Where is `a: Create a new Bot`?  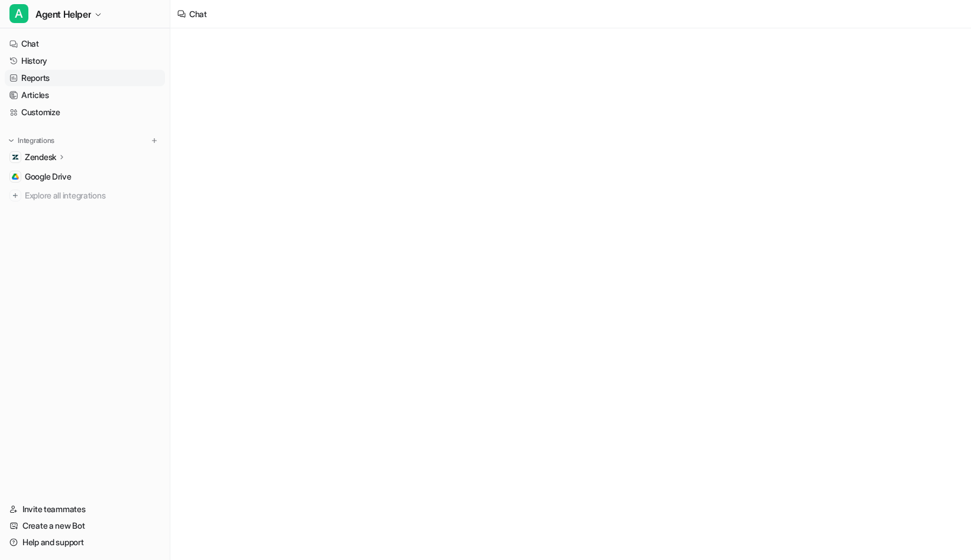 a: Create a new Bot is located at coordinates (84, 526).